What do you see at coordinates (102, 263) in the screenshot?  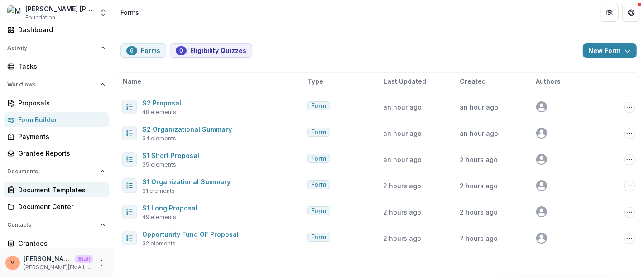 I see `button: More` at bounding box center [102, 263].